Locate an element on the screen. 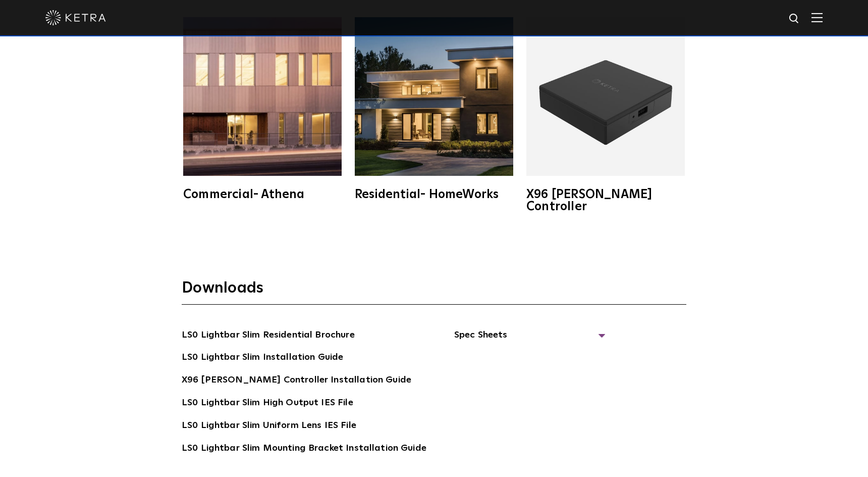  div: Commercial- Athena is located at coordinates (262, 194).